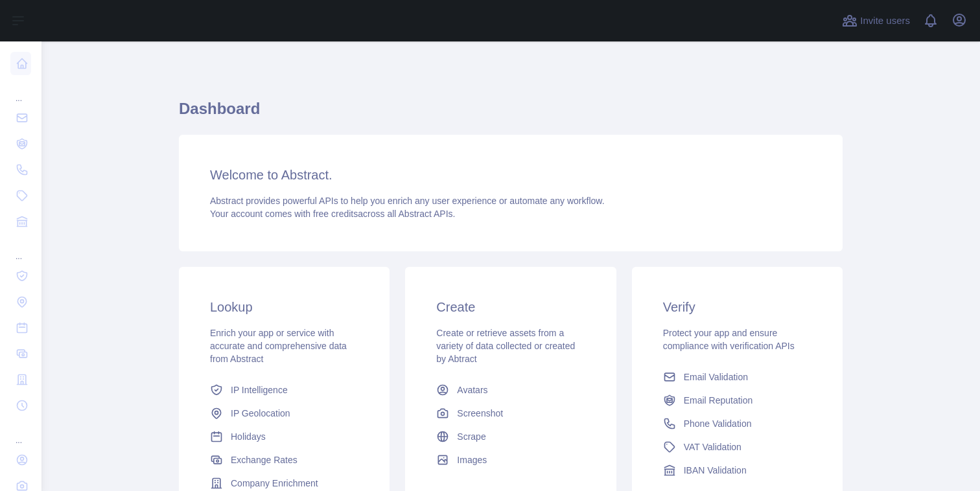 This screenshot has width=980, height=491. I want to click on span: Invite users, so click(885, 21).